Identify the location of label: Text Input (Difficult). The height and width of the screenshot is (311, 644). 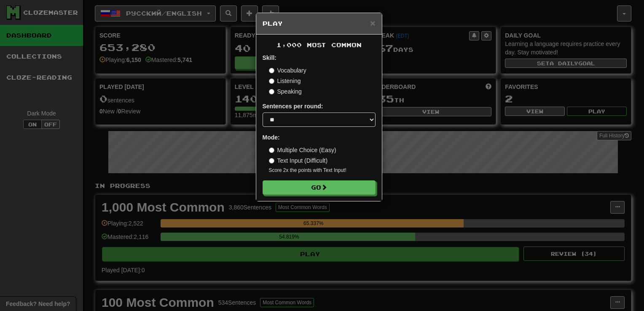
(298, 161).